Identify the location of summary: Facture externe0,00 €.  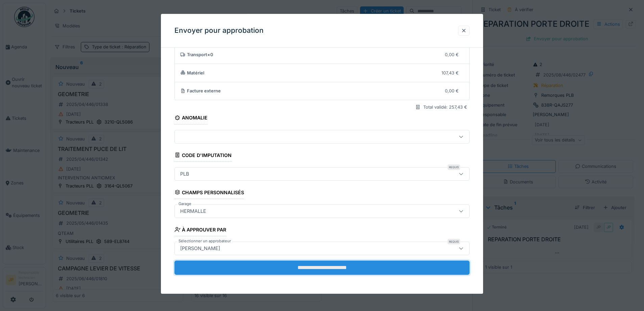
(322, 91).